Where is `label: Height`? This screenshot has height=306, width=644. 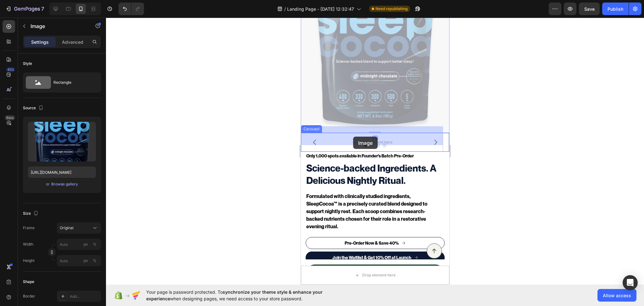 label: Height is located at coordinates (29, 261).